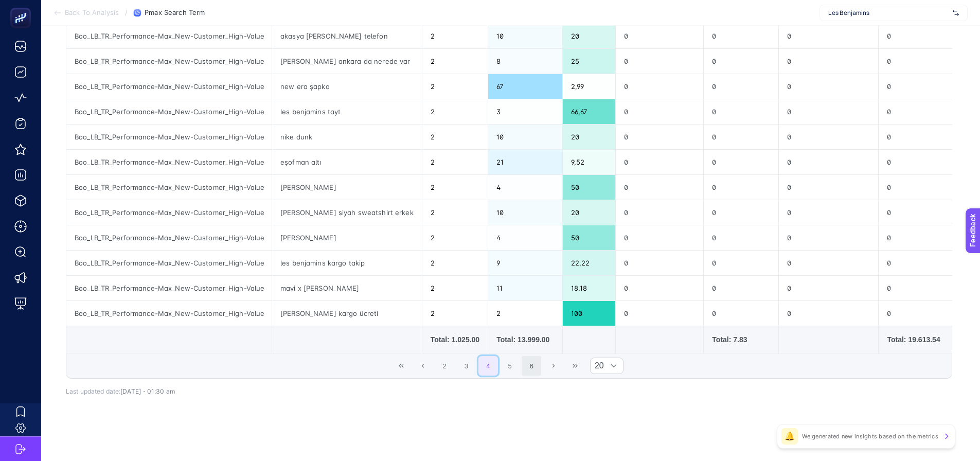  What do you see at coordinates (741, 340) in the screenshot?
I see `div: Total: 7.83` at bounding box center [741, 340].